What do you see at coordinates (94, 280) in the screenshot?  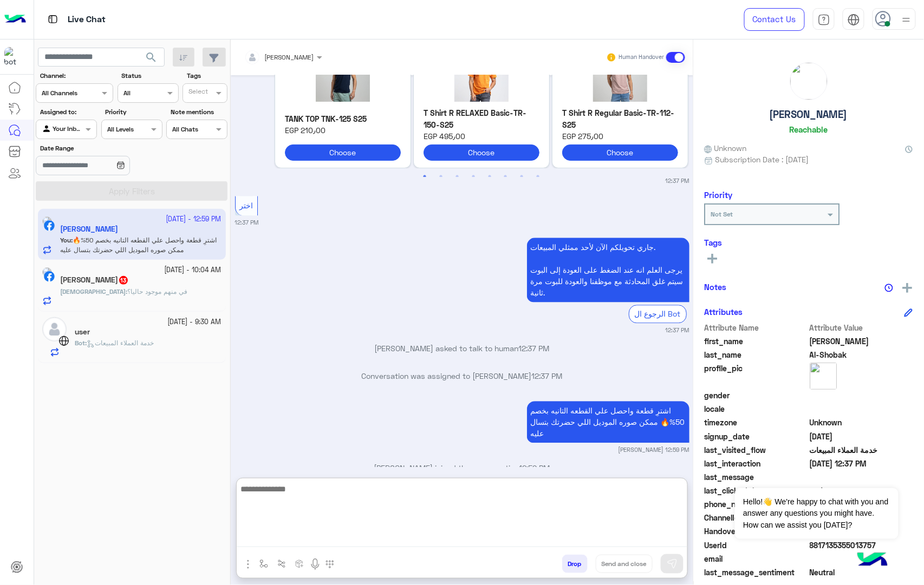 I see `h5: Adham Mohammed` at bounding box center [94, 280].